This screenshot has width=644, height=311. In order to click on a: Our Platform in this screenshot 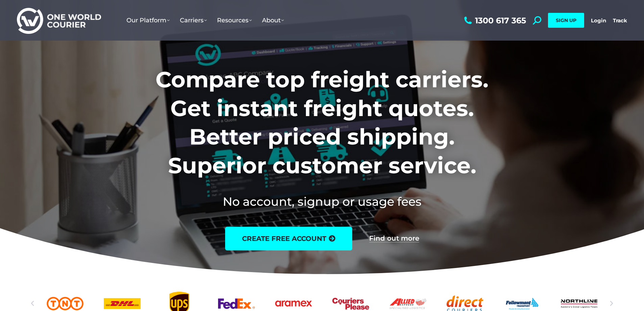, I will do `click(148, 20)`.